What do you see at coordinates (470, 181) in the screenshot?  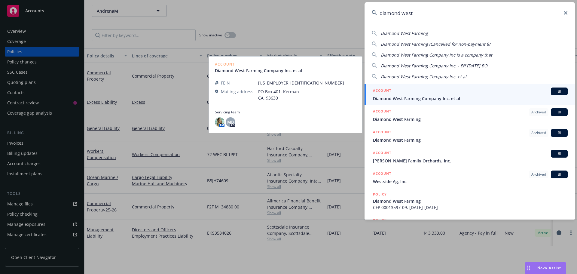 I see `span: Westside Ag, Inc.` at bounding box center [470, 181].